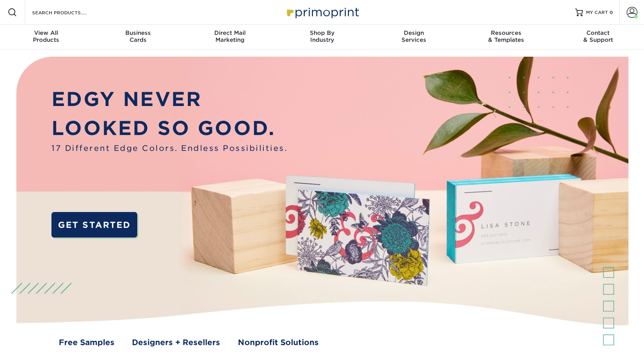  Describe the element at coordinates (414, 37) in the screenshot. I see `div: Services` at that location.